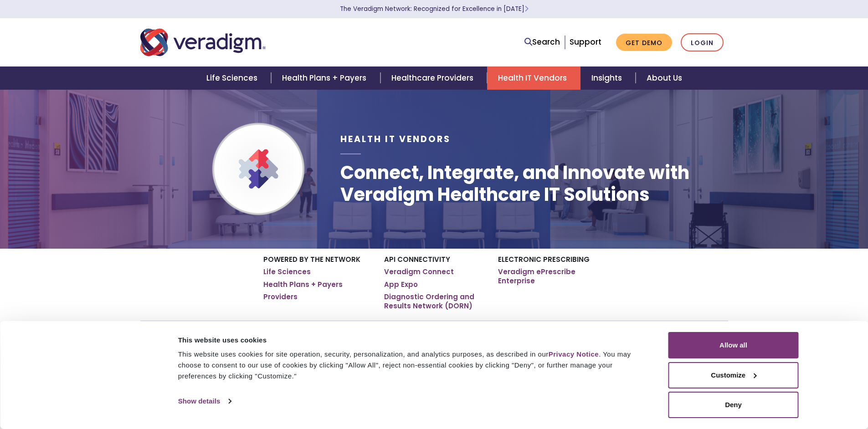  Describe the element at coordinates (585, 42) in the screenshot. I see `a: Support` at that location.